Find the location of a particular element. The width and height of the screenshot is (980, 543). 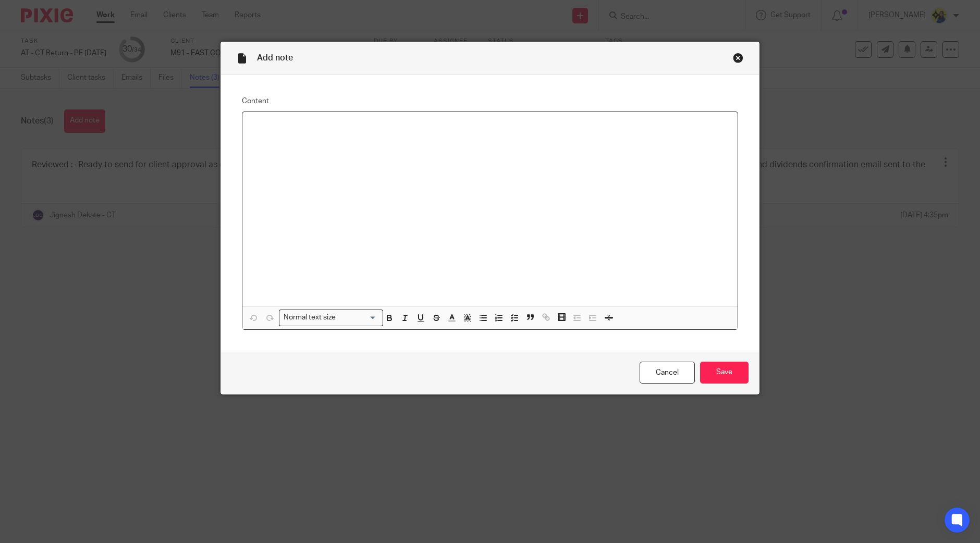

div: Search for option is located at coordinates (331, 317).